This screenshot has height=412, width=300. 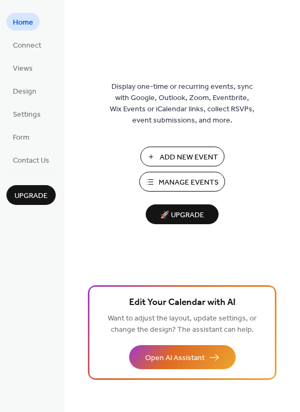 I want to click on span: 🚀 Upgrade, so click(x=182, y=215).